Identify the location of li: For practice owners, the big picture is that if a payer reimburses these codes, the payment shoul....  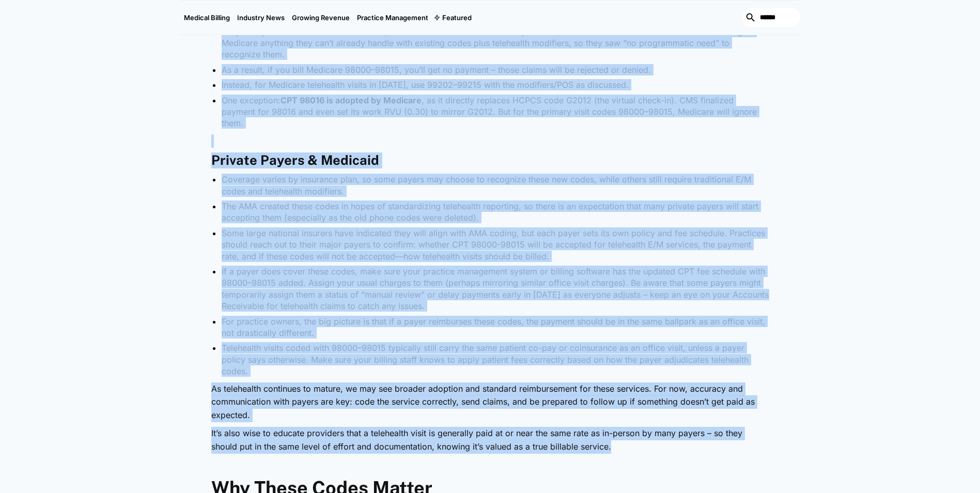
(496, 327).